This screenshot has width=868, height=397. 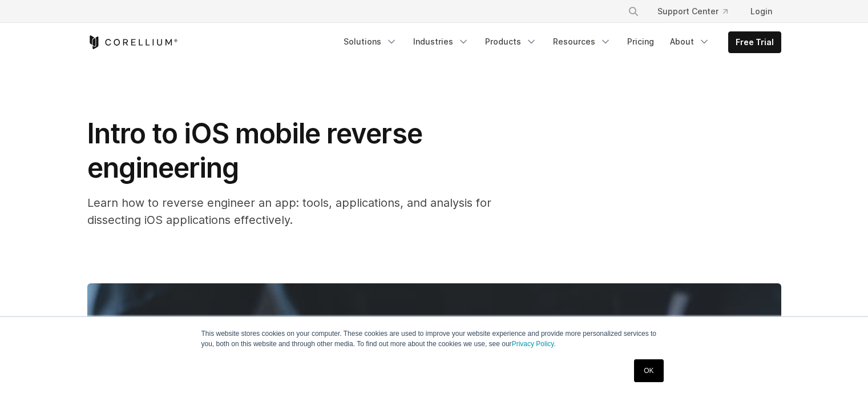 I want to click on button: Search, so click(x=634, y=12).